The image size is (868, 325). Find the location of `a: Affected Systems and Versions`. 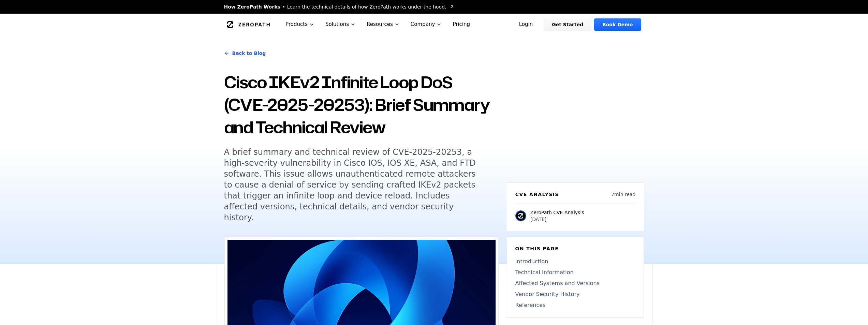

a: Affected Systems and Versions is located at coordinates (575, 284).